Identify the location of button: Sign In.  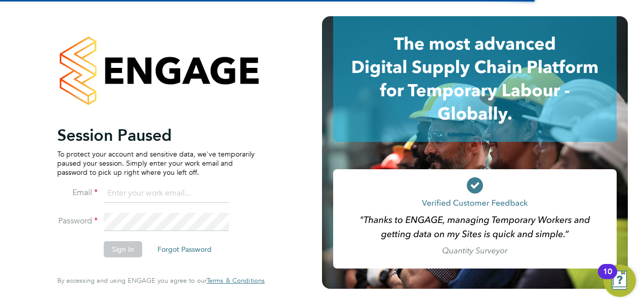
(123, 249).